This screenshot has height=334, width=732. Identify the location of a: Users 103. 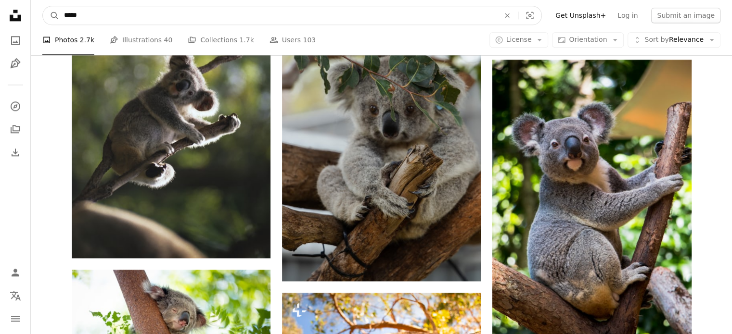
(293, 40).